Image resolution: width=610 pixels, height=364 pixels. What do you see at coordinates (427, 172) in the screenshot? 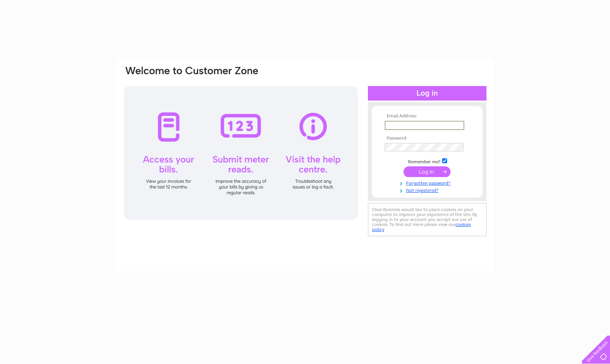
I see `input: Submit` at bounding box center [427, 172].